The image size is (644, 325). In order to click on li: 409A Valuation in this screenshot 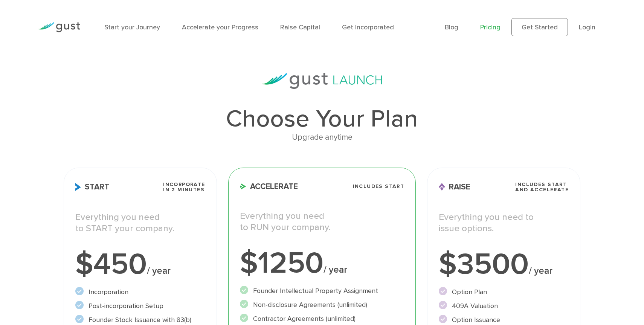, I will do `click(503, 306)`.